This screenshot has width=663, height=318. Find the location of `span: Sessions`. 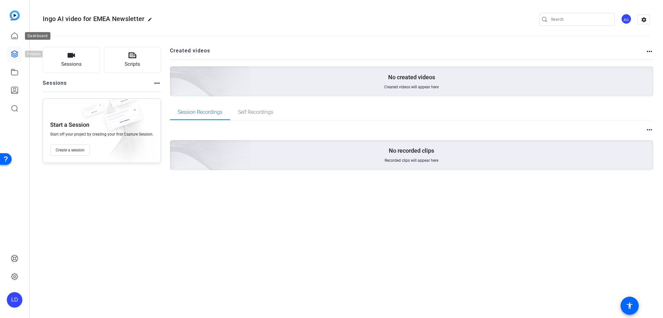

span: Sessions is located at coordinates (71, 64).